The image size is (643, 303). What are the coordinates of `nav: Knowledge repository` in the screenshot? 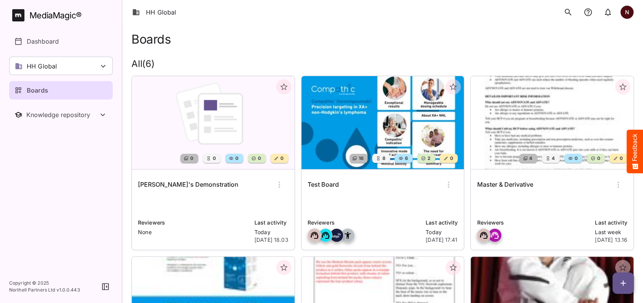 It's located at (61, 115).